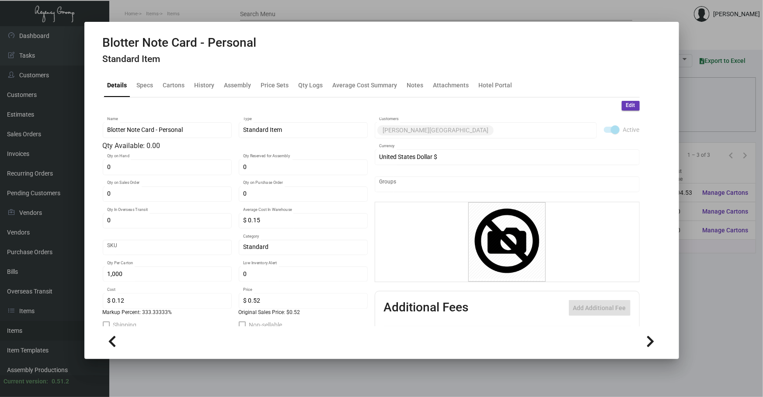  What do you see at coordinates (311, 85) in the screenshot?
I see `div: Qty Logs` at bounding box center [311, 85].